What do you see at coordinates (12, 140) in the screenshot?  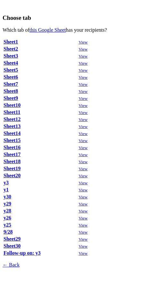 I see `a: Sheet15` at bounding box center [12, 140].